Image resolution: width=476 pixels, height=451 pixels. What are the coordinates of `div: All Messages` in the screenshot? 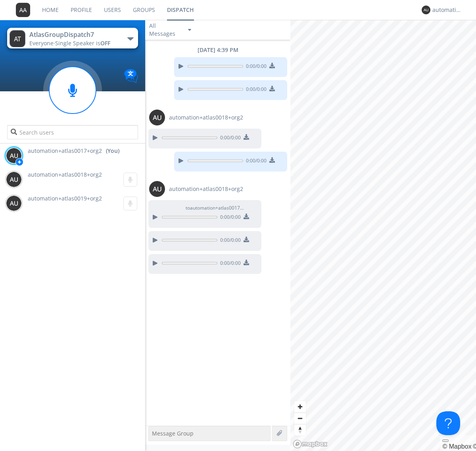 It's located at (165, 30).